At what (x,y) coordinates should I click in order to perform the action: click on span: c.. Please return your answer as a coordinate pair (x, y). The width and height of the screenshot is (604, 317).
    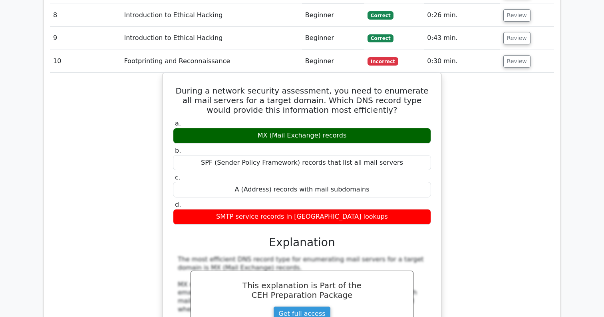
    Looking at the image, I should click on (178, 177).